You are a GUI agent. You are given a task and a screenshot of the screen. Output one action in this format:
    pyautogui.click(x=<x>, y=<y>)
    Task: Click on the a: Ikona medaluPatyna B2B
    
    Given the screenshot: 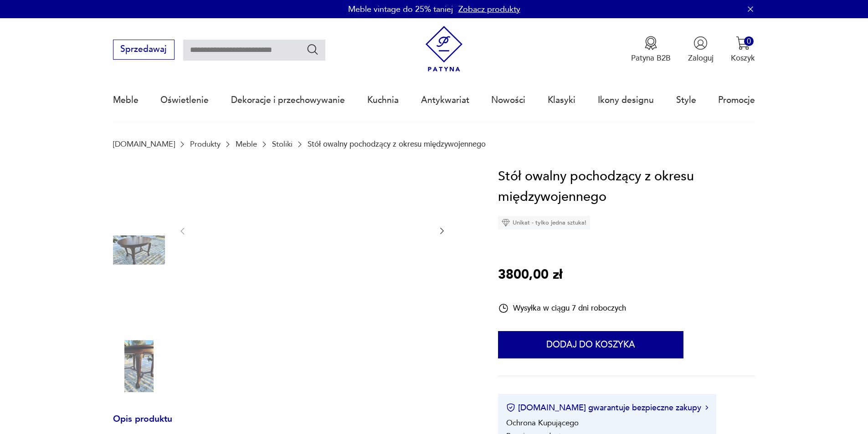 What is the action you would take?
    pyautogui.click(x=651, y=50)
    